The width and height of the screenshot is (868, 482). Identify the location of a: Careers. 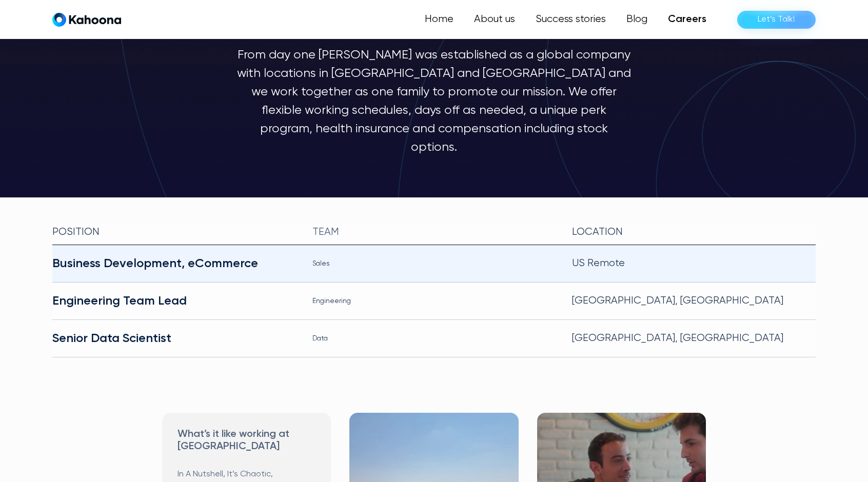
(686, 20).